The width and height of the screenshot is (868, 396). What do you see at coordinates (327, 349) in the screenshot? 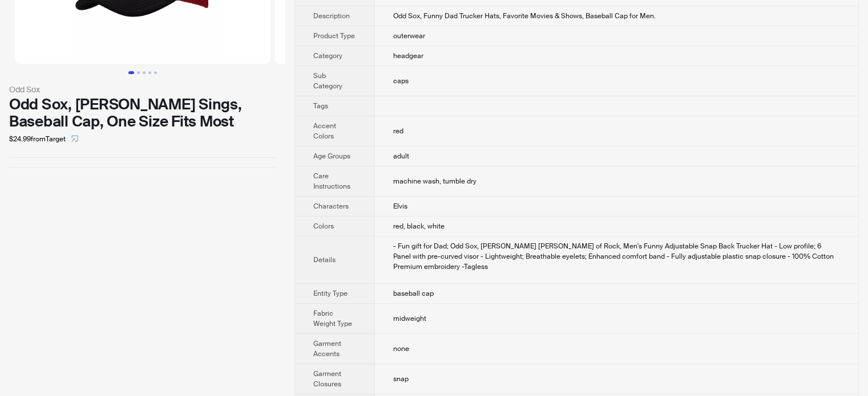
I see `span: Garment Accents` at bounding box center [327, 349].